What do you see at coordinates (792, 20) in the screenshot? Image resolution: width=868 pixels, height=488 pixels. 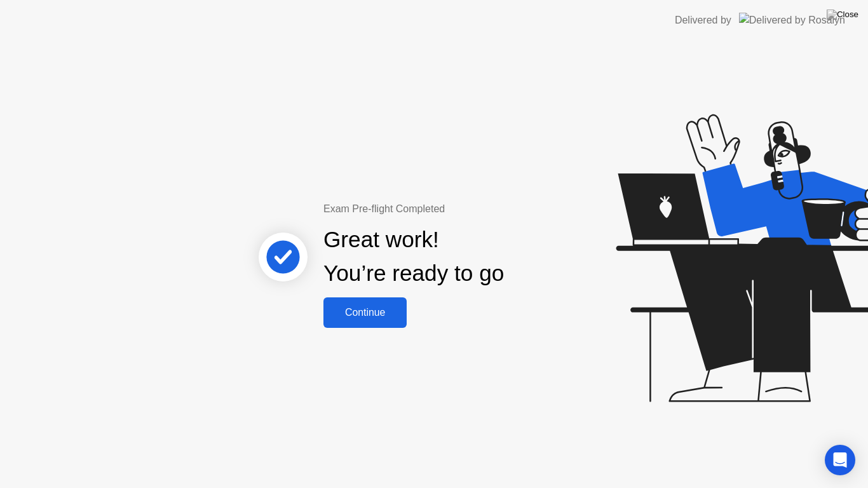 I see `img: Delivered by Rosalyn` at bounding box center [792, 20].